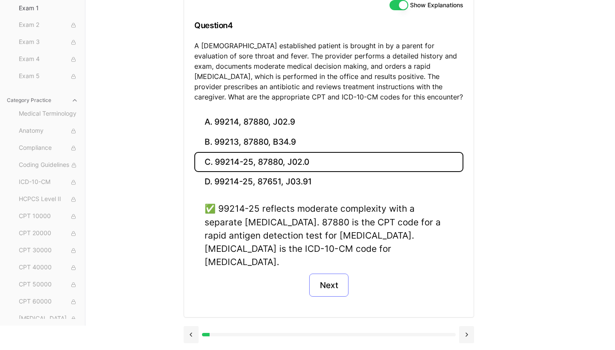 The image size is (615, 350). I want to click on button: C. 99214-25, 87880, J02.0, so click(329, 162).